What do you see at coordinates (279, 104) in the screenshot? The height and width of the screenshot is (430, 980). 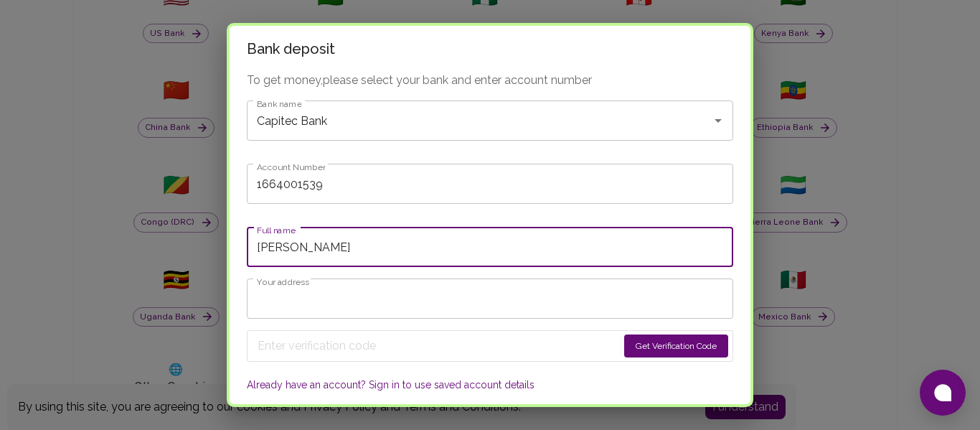 I see `label: Bank name` at bounding box center [279, 104].